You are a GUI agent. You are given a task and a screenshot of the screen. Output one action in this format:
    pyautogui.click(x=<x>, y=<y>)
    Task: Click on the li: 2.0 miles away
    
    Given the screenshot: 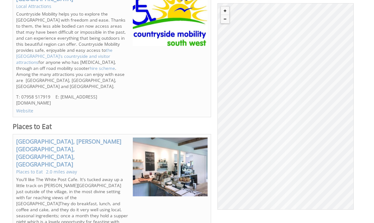 What is the action you would take?
    pyautogui.click(x=61, y=171)
    